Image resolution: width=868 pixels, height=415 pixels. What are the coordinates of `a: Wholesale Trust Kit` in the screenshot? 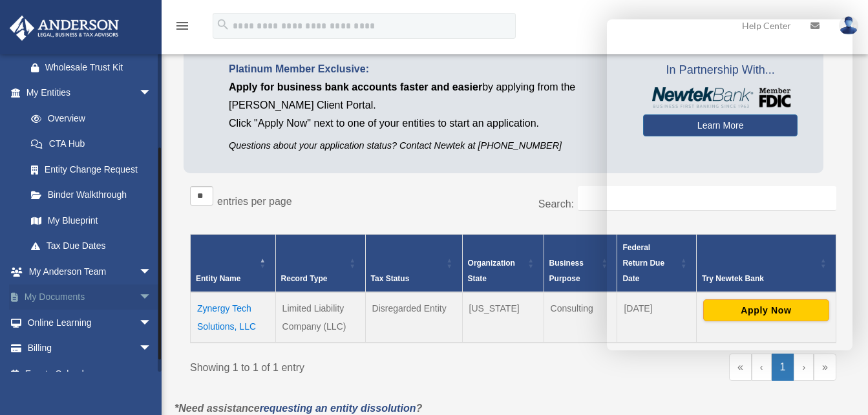 It's located at (94, 68).